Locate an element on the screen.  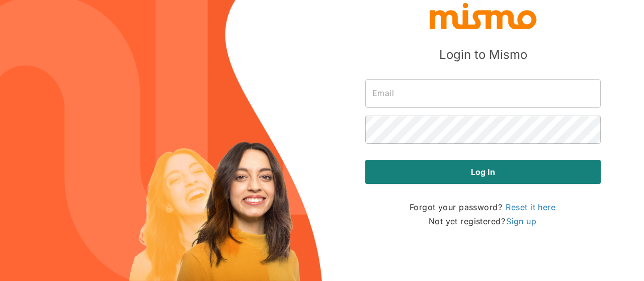
input: Email is located at coordinates (483, 94).